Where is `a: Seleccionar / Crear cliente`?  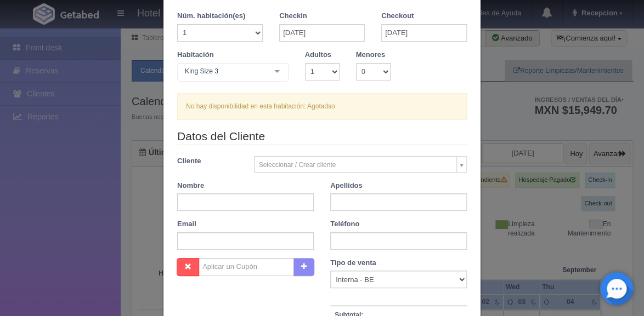
a: Seleccionar / Crear cliente is located at coordinates (360, 165).